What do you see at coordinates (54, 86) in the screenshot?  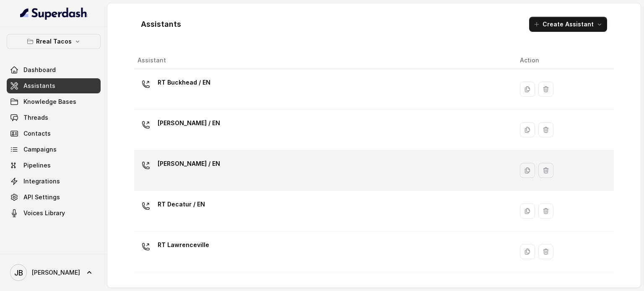 I see `a: Assistants` at bounding box center [54, 86].